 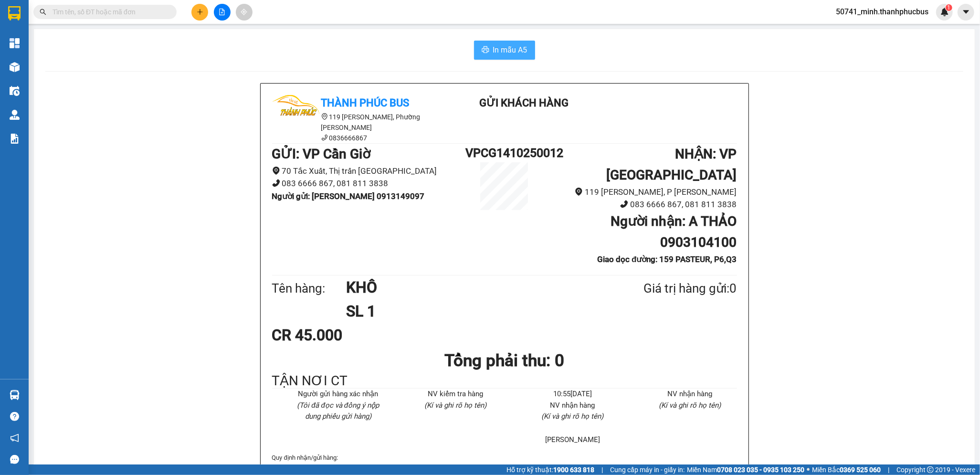 I want to click on li: Người gửi hàng xác nhận, so click(x=338, y=395).